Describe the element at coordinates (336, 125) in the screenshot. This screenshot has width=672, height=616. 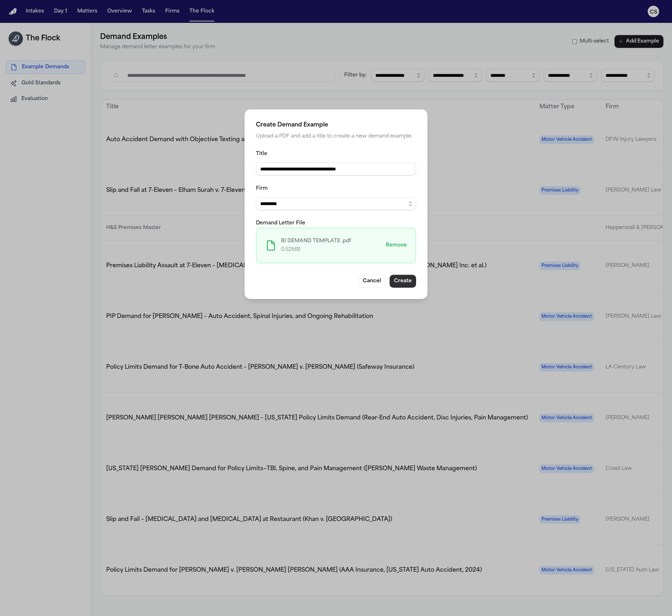
I see `h2: Create Demand Example` at that location.